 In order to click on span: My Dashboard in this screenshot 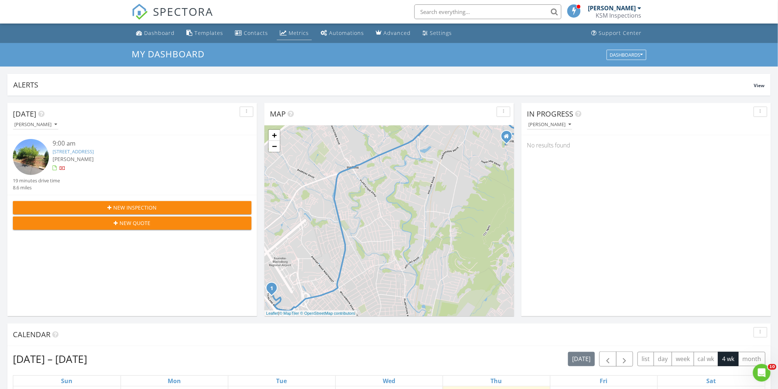, I will do `click(168, 54)`.